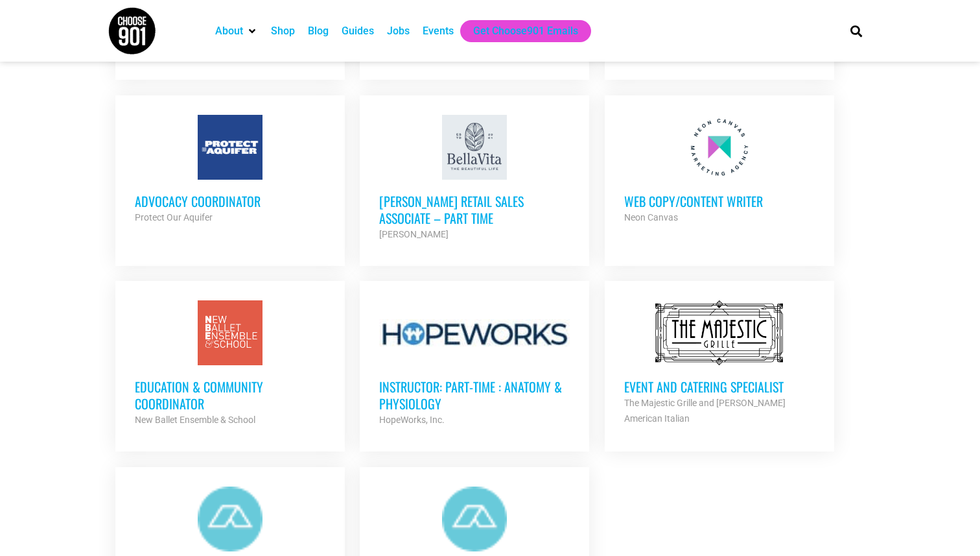 The height and width of the screenshot is (556, 980). Describe the element at coordinates (230, 395) in the screenshot. I see `h3: Education & Community Coordinator` at that location.